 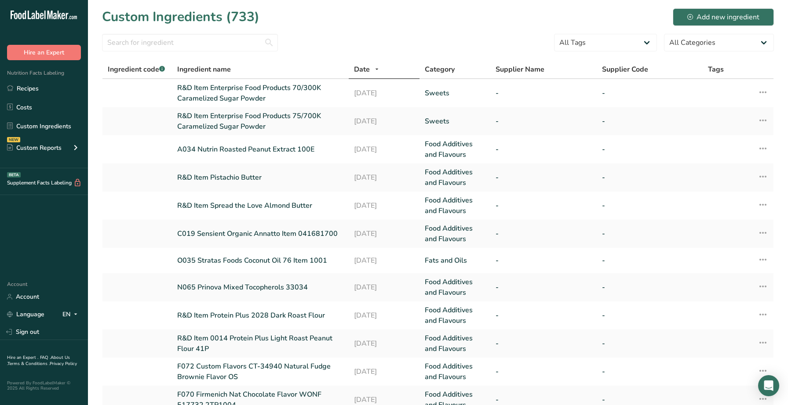 What do you see at coordinates (260, 121) in the screenshot?
I see `a: R&D Item Enterprise Food Products 75/700K Caramelized Sugar Powder` at bounding box center [260, 121].